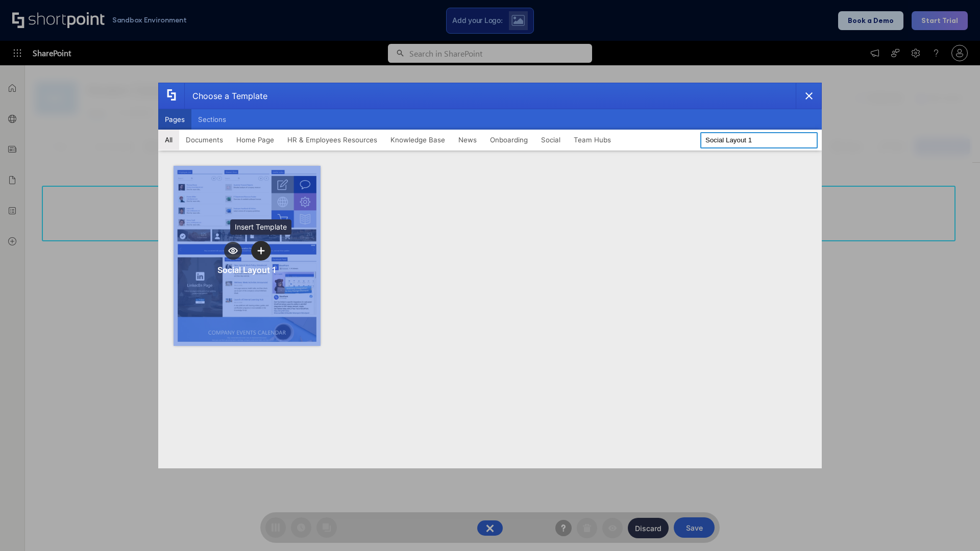 This screenshot has width=980, height=551. I want to click on button: HR & Employees Resources, so click(332, 140).